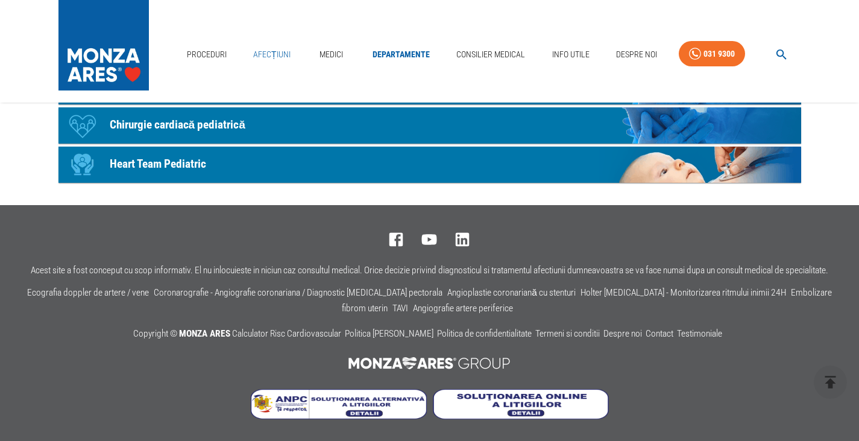 Image resolution: width=859 pixels, height=441 pixels. I want to click on a: IconHeart Team Pediatric, so click(430, 165).